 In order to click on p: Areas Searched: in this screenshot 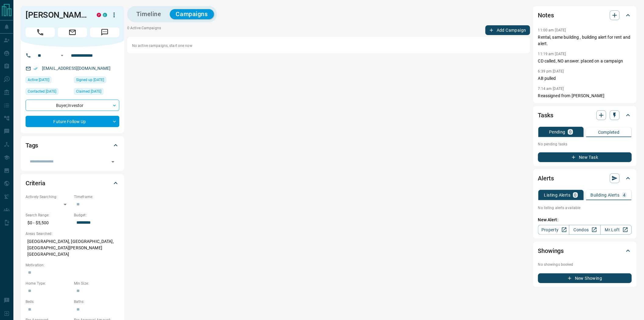, I will do `click(72, 233)`.